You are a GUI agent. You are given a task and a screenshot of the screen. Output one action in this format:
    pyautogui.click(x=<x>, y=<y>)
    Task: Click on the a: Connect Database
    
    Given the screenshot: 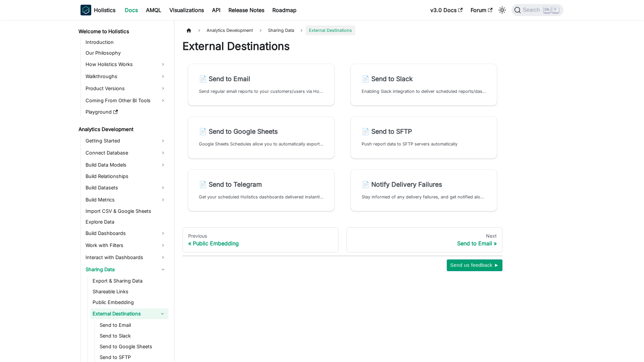 What is the action you would take?
    pyautogui.click(x=126, y=153)
    